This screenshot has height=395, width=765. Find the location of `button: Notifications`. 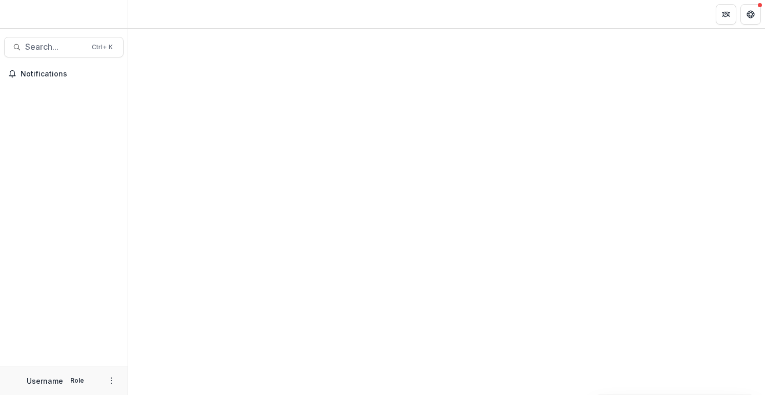

button: Notifications is located at coordinates (64, 74).